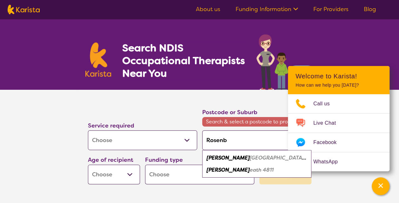  What do you see at coordinates (329, 123) in the screenshot?
I see `span: Live Chat` at bounding box center [329, 123].